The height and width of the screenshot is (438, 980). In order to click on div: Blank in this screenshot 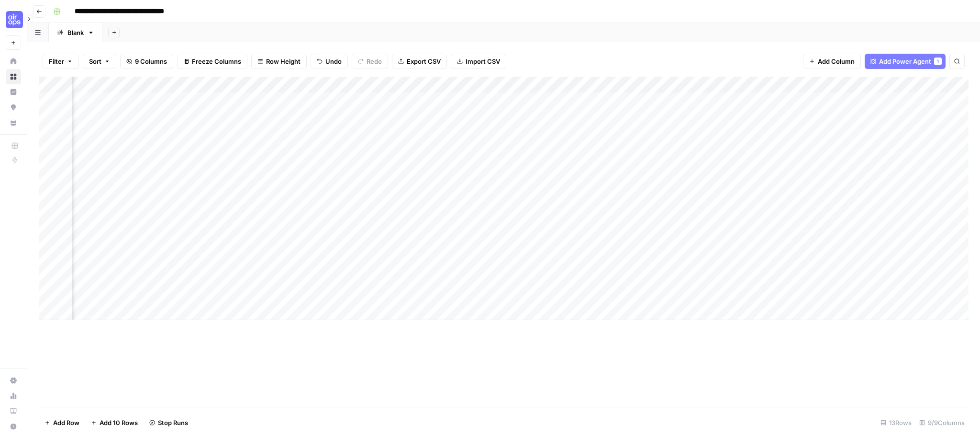, I will do `click(75, 33)`.